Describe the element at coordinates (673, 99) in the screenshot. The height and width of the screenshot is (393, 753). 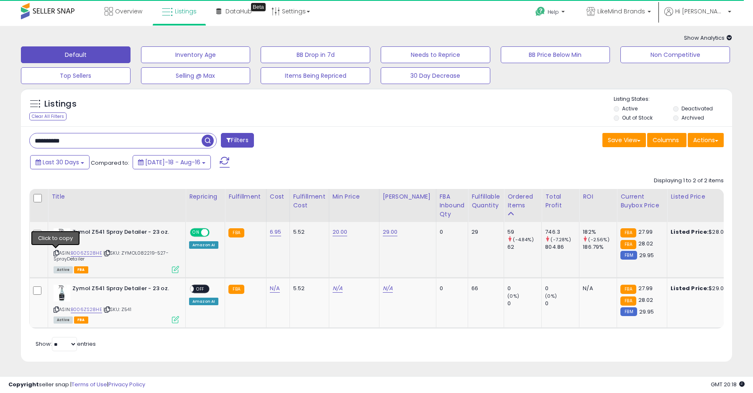
I see `p: Listing States:` at that location.